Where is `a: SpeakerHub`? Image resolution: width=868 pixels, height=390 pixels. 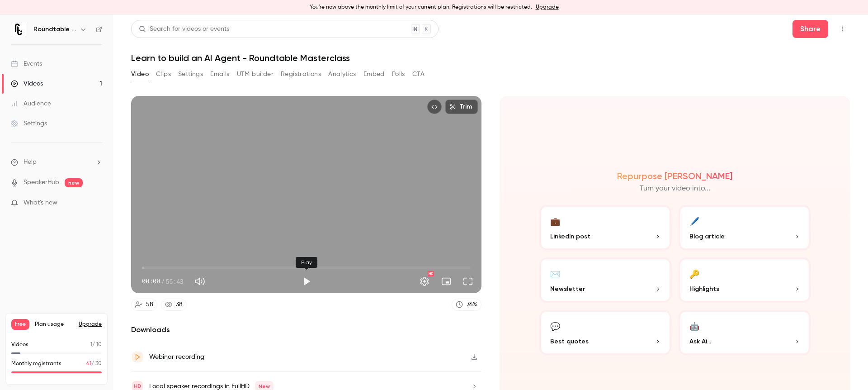 a: SpeakerHub is located at coordinates (41, 182).